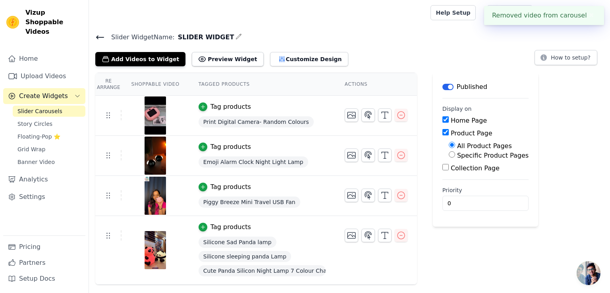 The height and width of the screenshot is (293, 610). Describe the element at coordinates (44, 96) in the screenshot. I see `button: Create Widgets` at that location.